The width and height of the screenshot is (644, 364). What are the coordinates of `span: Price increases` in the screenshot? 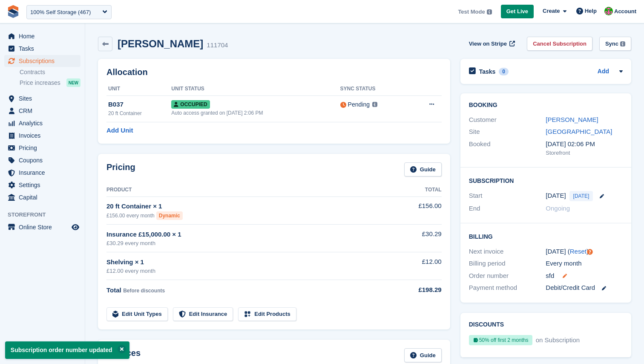 It's located at (40, 83).